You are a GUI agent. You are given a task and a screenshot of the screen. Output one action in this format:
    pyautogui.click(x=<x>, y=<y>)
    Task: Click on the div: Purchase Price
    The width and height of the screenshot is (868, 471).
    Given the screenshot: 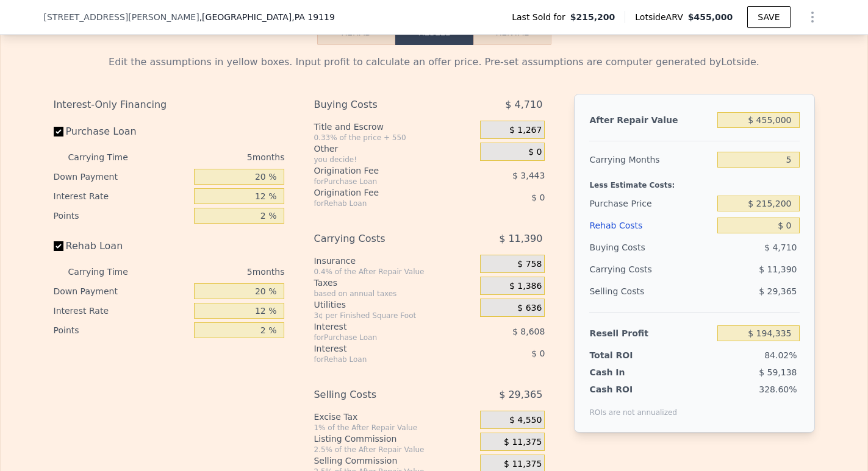 What is the action you would take?
    pyautogui.click(x=650, y=204)
    